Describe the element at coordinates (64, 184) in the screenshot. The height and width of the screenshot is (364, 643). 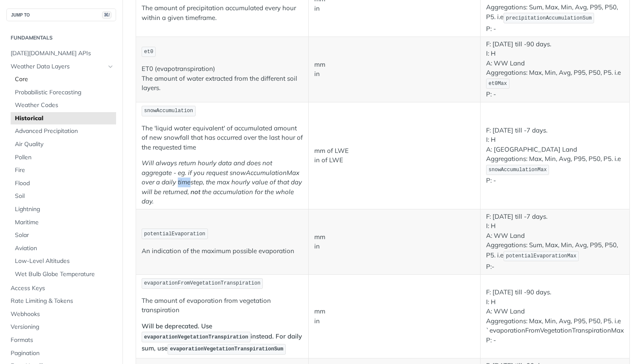
I see `span: Flood` at that location.